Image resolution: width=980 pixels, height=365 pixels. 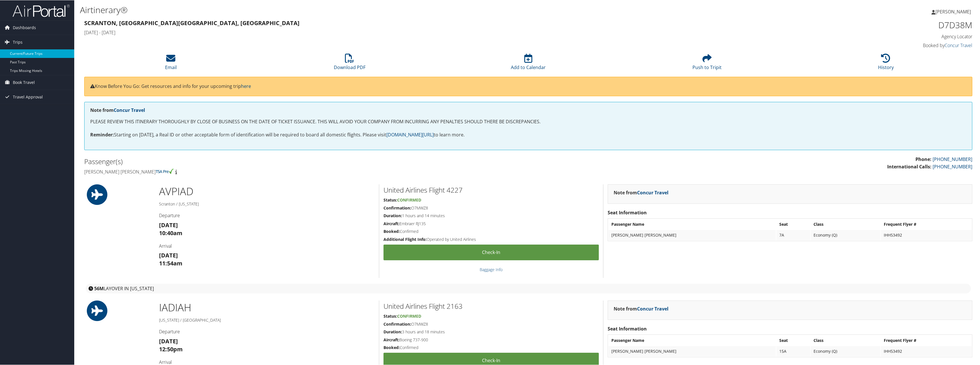 I want to click on p: PLEASE REVIEW THIS ITINERARY THOROUGHLY BY CLOSE OF BUSINESS ON THE DATE OF TICKET ISSUANCE. THIS..., so click(x=528, y=122).